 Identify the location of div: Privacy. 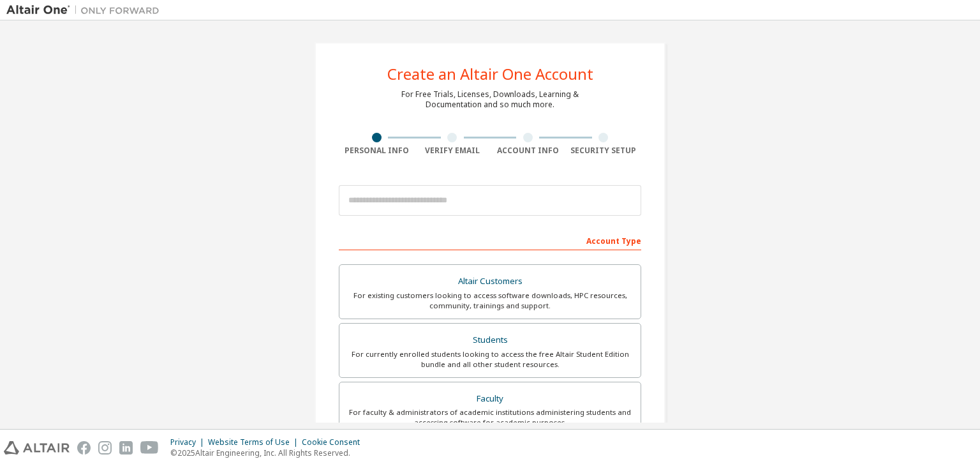
(189, 442).